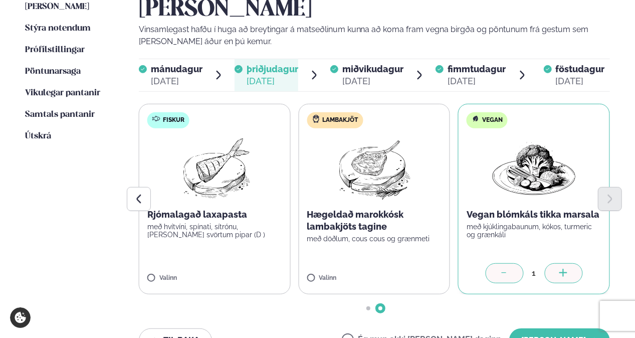  I want to click on span: Stýra notendum, so click(58, 28).